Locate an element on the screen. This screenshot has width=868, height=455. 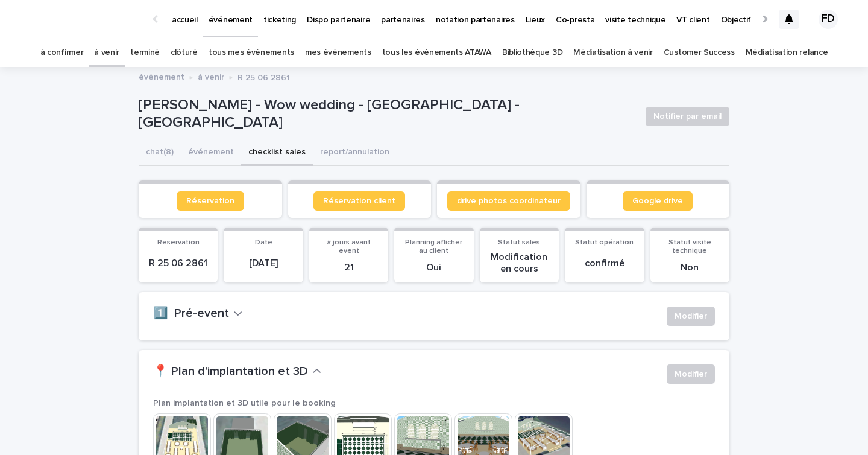
div: FD is located at coordinates (829, 19).